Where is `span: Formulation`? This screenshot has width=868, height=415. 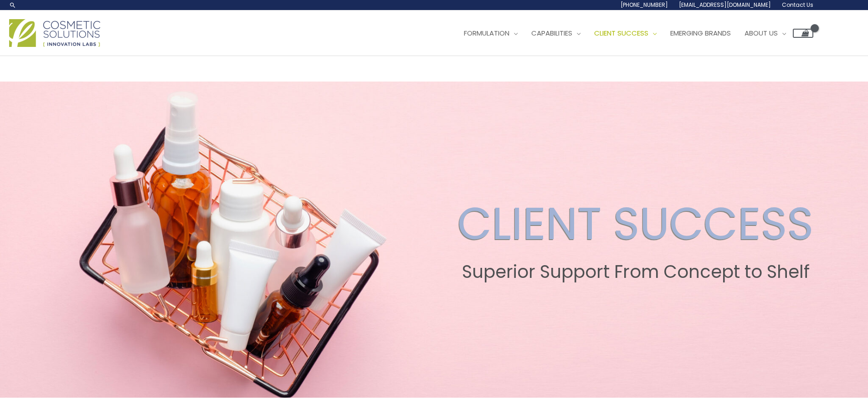 span: Formulation is located at coordinates (486, 33).